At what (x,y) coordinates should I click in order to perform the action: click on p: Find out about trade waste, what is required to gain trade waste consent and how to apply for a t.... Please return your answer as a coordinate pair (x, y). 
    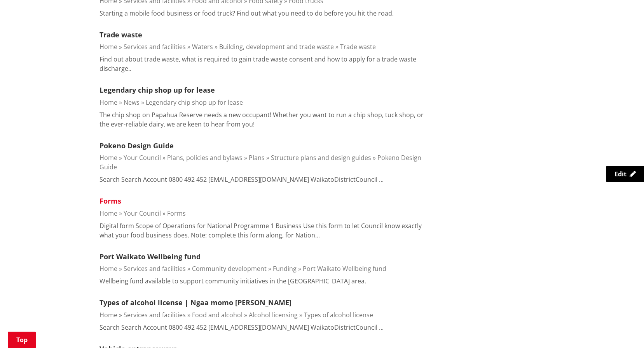
    Looking at the image, I should click on (265, 64).